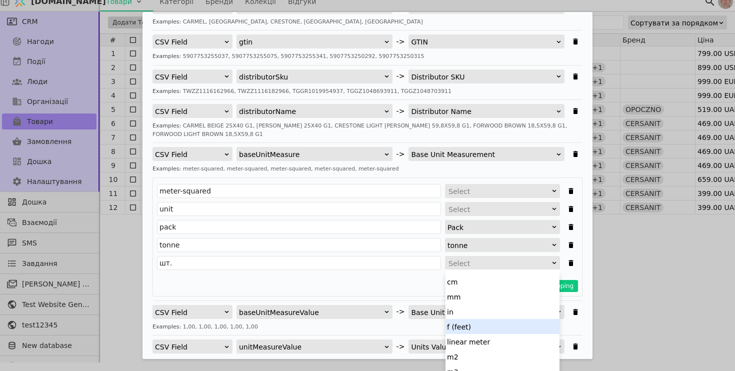 Image resolution: width=735 pixels, height=371 pixels. Describe the element at coordinates (502, 341) in the screenshot. I see `div: linear meter` at that location.